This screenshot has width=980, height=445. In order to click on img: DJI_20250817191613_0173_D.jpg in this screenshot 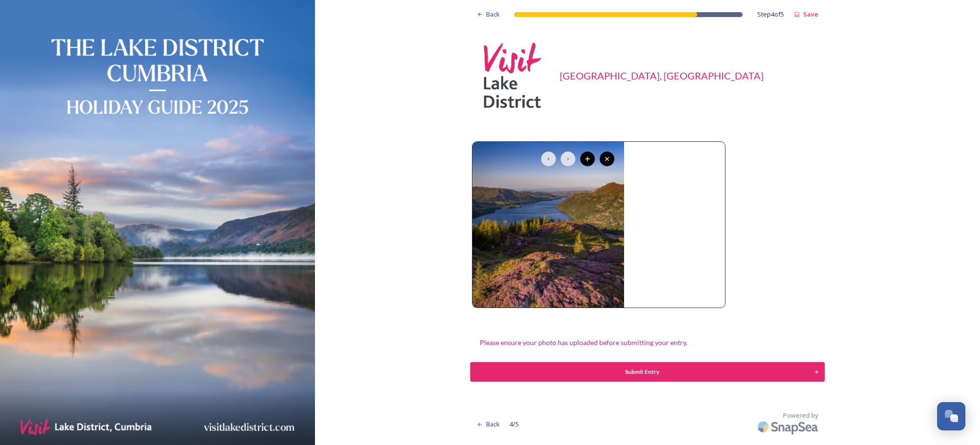, I will do `click(548, 225)`.